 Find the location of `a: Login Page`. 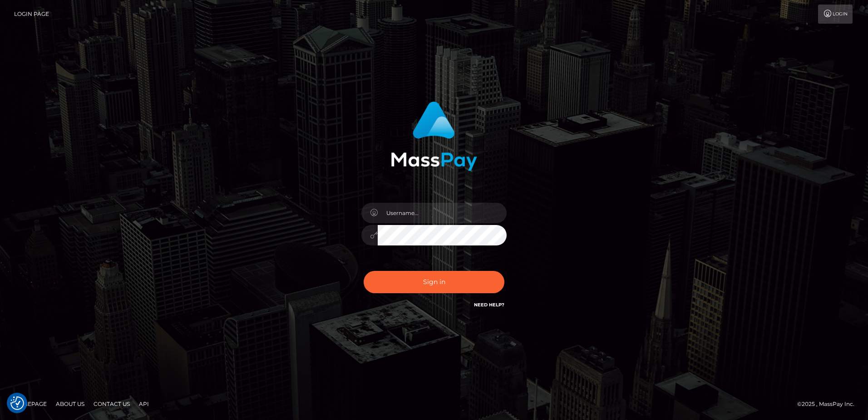

a: Login Page is located at coordinates (31, 14).